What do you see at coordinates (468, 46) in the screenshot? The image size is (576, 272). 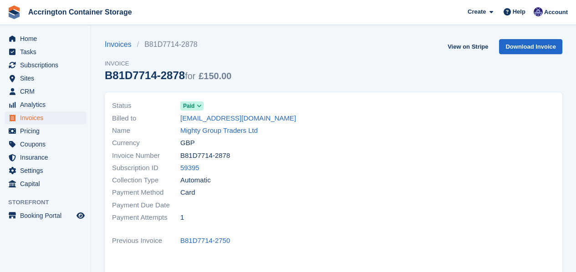 I see `a: View on Stripe` at bounding box center [468, 46].